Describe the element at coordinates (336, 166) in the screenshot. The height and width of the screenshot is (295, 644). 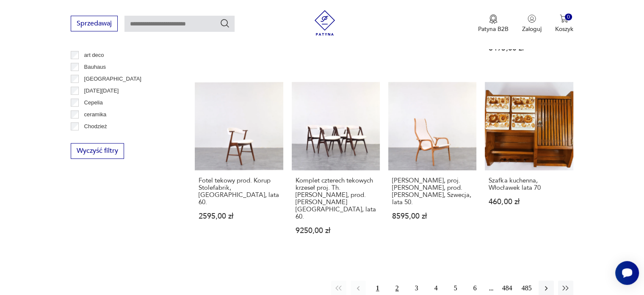
I see `a: Komplet czterech tekowych krzeseł proj. Th. Harlev, prod. Farstrup, Dania, lata 60.Komplet cztere...` at that location.